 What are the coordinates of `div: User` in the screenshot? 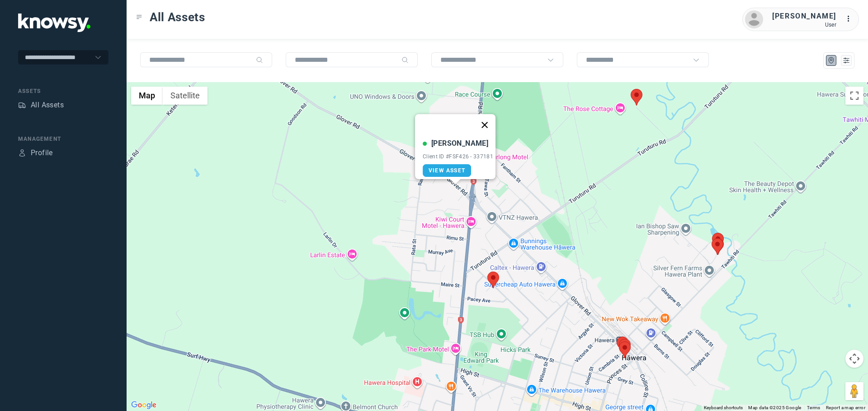 It's located at (804, 25).